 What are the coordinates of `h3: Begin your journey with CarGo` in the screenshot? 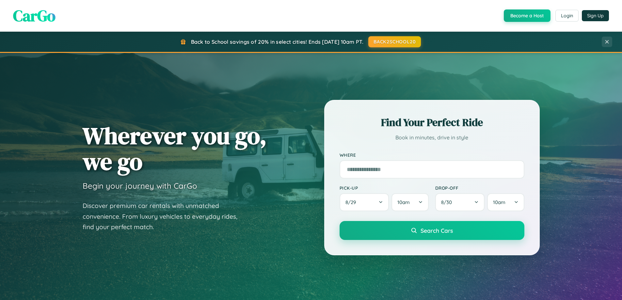 It's located at (140, 186).